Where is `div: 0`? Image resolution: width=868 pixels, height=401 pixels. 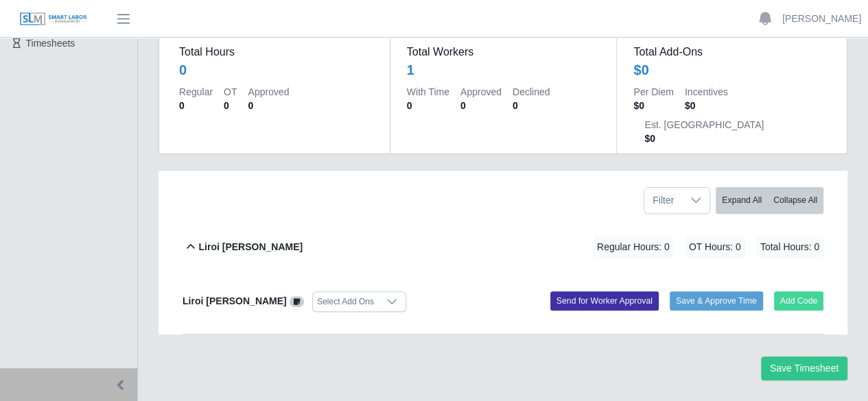
div: 0 is located at coordinates (182, 70).